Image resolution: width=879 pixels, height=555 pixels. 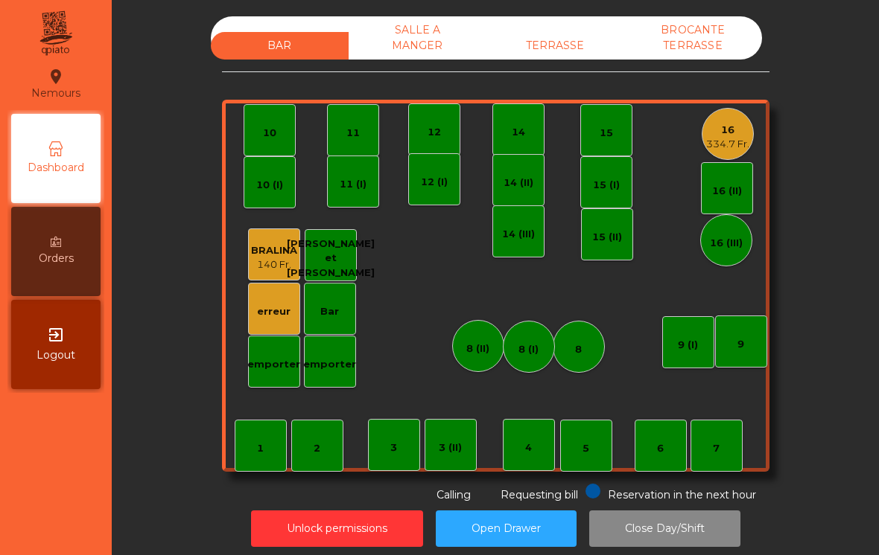 I want to click on button: Open Drawer, so click(x=506, y=529).